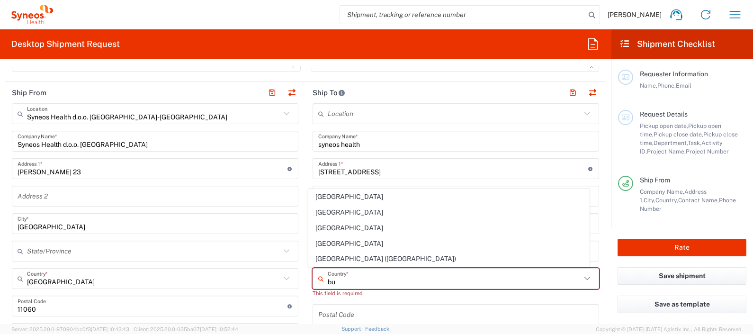 This screenshot has height=334, width=753. I want to click on span: Name,, so click(648, 85).